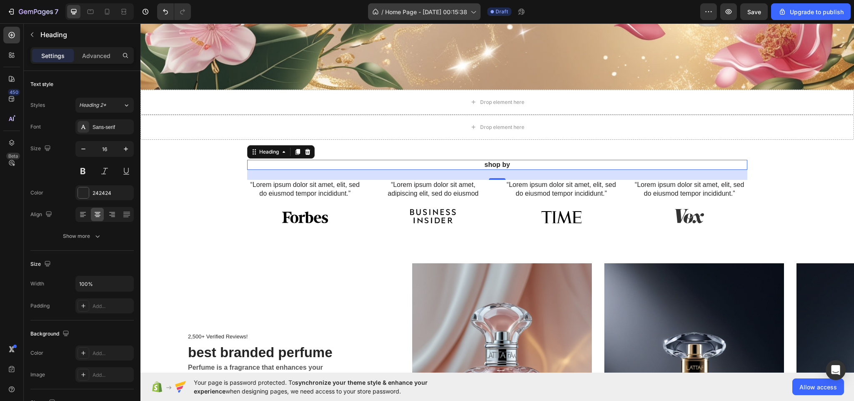  I want to click on img: gempages_432750572815254551-f02e51c7-d227-46a8-9500-c5f07dec64c7.svg, so click(293, 193).